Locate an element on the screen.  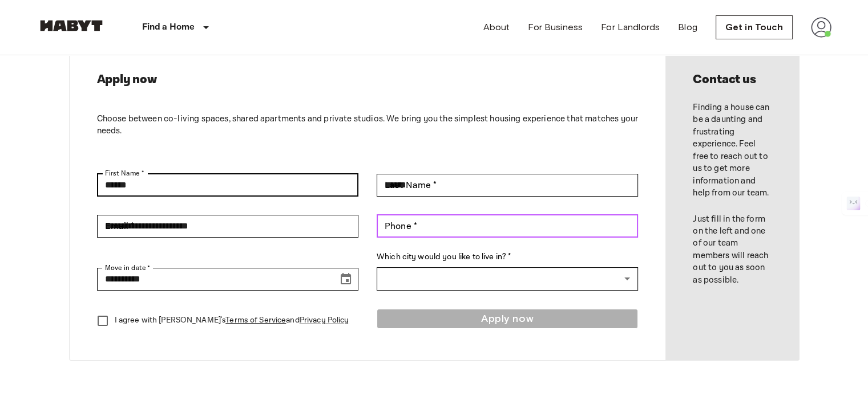
button: Choose date, selected date is Sep 16, 2025 is located at coordinates (346, 279).